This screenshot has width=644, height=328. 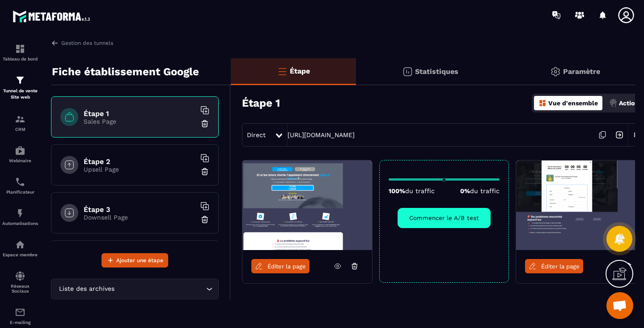 I want to click on h6: Étape 3, so click(x=140, y=209).